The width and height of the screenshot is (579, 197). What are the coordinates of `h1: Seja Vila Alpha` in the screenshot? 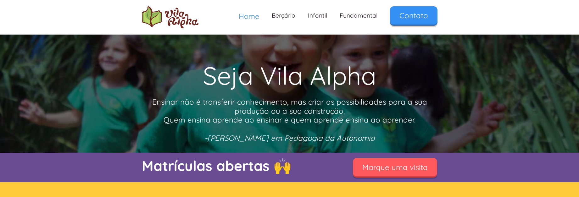 It's located at (290, 75).